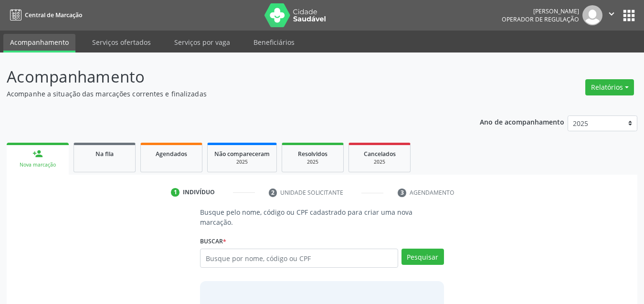 This screenshot has height=304, width=644. What do you see at coordinates (629, 15) in the screenshot?
I see `button: apps` at bounding box center [629, 15].